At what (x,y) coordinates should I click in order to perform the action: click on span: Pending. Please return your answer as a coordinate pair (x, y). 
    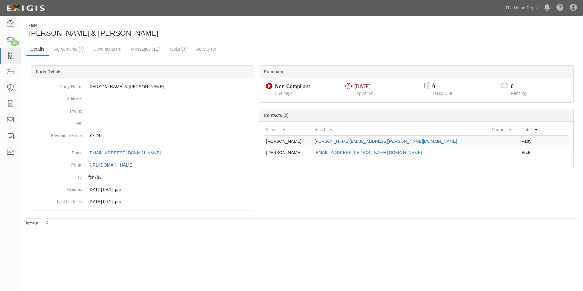
    Looking at the image, I should click on (518, 93).